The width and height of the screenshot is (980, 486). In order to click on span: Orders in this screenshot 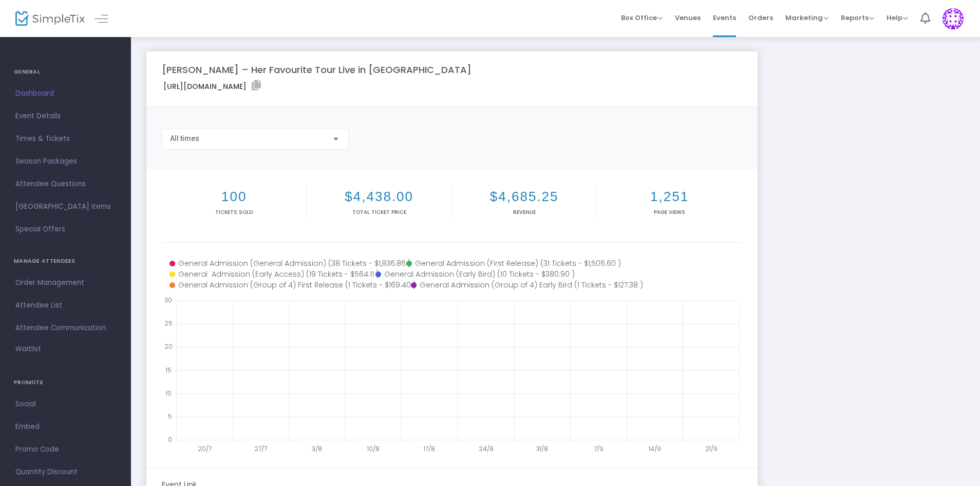, I will do `click(761, 17)`.